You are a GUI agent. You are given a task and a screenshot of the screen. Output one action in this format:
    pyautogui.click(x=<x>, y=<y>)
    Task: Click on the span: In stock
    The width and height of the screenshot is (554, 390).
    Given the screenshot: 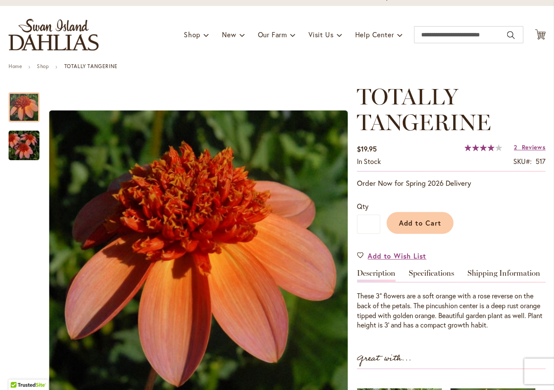 What is the action you would take?
    pyautogui.click(x=369, y=161)
    